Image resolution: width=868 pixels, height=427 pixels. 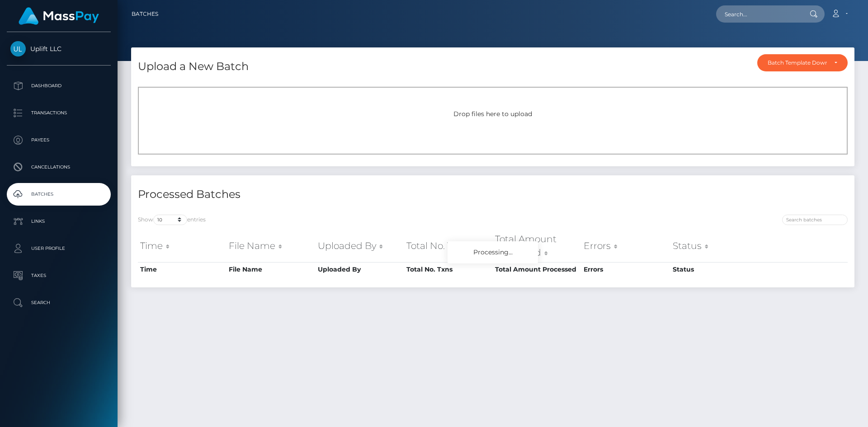 What do you see at coordinates (59, 113) in the screenshot?
I see `a: Transactions` at bounding box center [59, 113].